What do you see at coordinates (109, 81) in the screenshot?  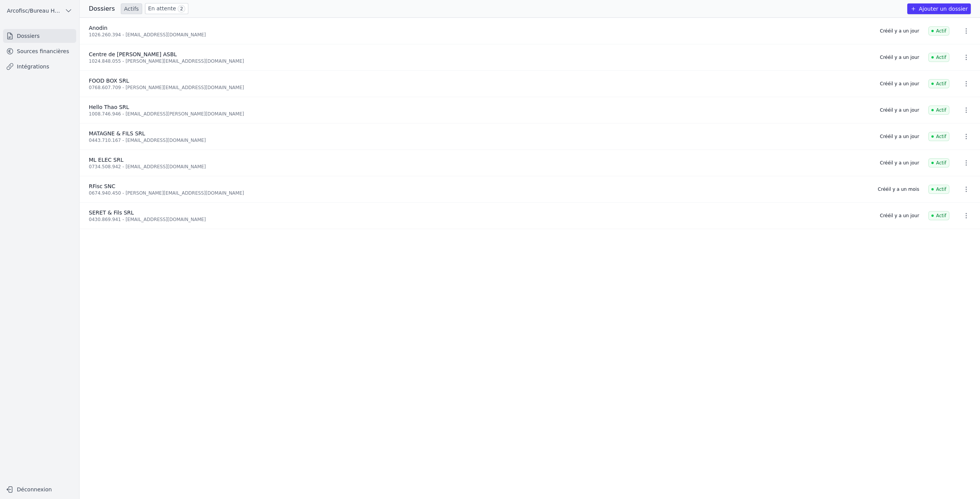 I see `span: FOOD BOX SRL` at bounding box center [109, 81].